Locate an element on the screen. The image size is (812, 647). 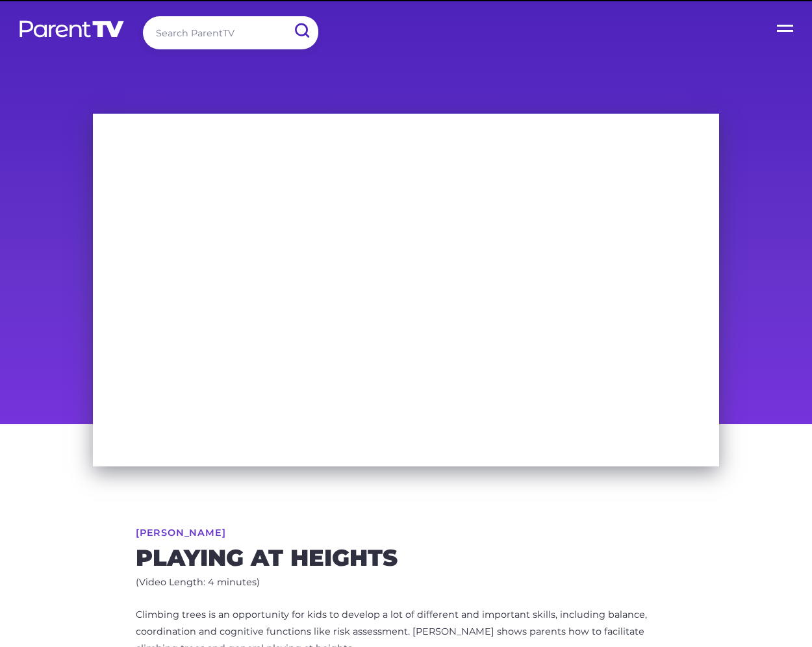
input: Submit is located at coordinates (301, 31).